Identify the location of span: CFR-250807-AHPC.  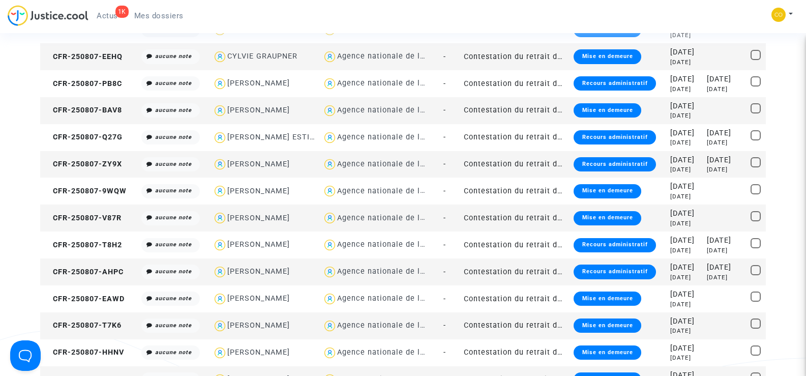
(83, 272).